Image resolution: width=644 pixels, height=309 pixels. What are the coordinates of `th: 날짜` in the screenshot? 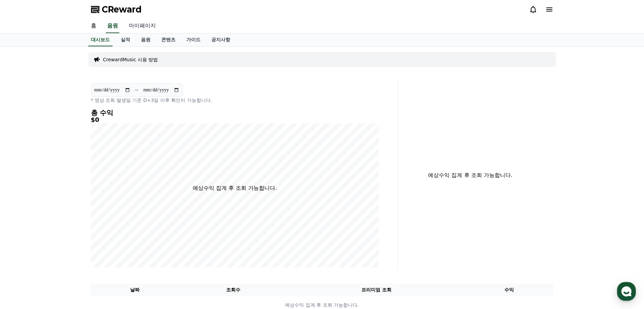 It's located at (135, 289).